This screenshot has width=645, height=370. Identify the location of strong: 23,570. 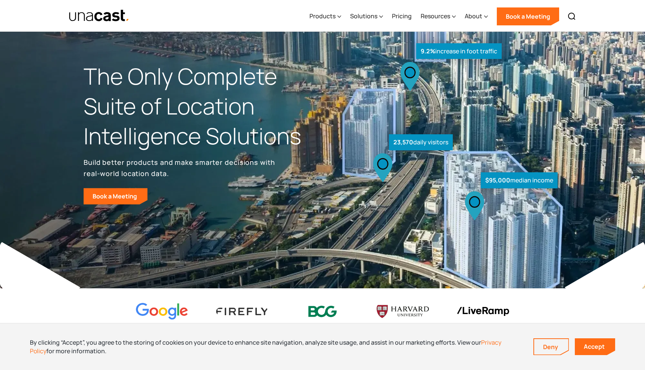
(403, 142).